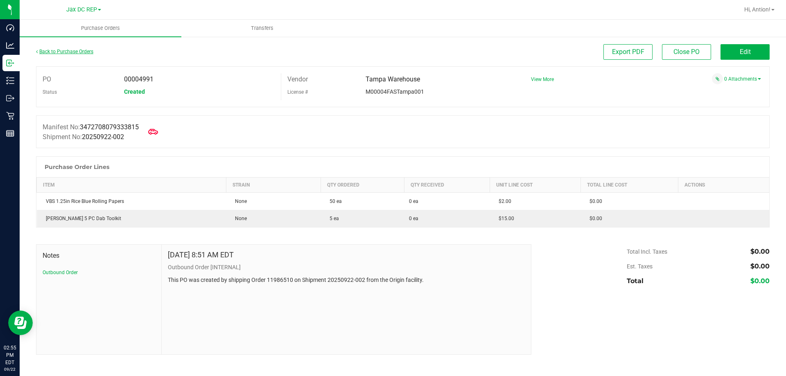 Image resolution: width=786 pixels, height=376 pixels. What do you see at coordinates (628, 52) in the screenshot?
I see `button: Export PDF` at bounding box center [628, 52].